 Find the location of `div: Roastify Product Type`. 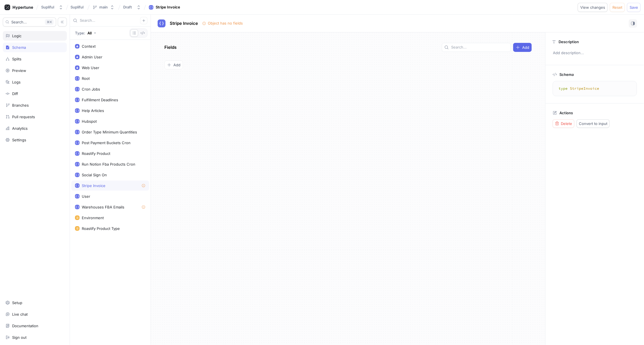

div: Roastify Product Type is located at coordinates (101, 228).